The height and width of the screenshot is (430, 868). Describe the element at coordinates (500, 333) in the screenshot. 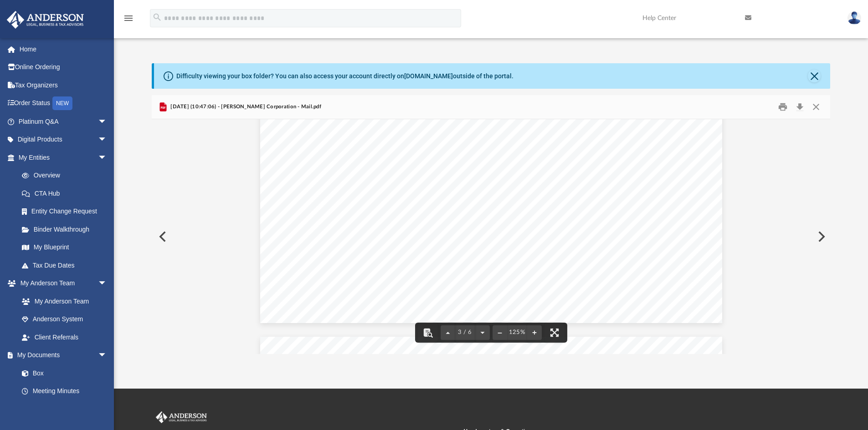

I see `button: Zoom out` at that location.